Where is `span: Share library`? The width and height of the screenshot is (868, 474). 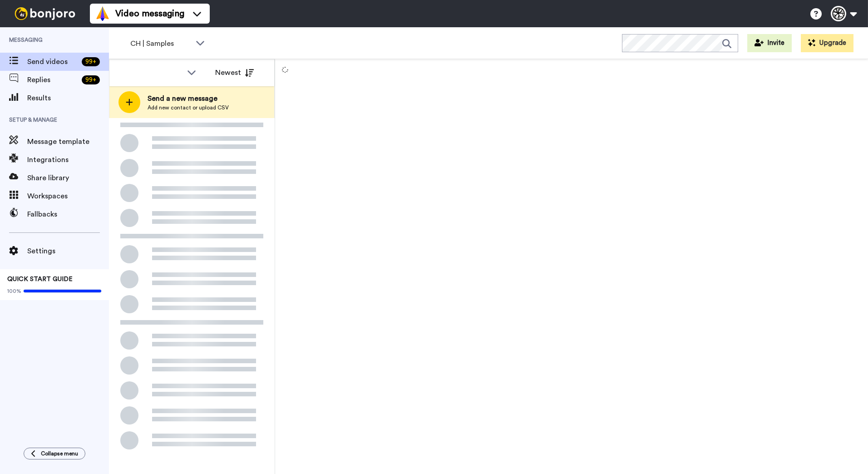 span: Share library is located at coordinates (68, 178).